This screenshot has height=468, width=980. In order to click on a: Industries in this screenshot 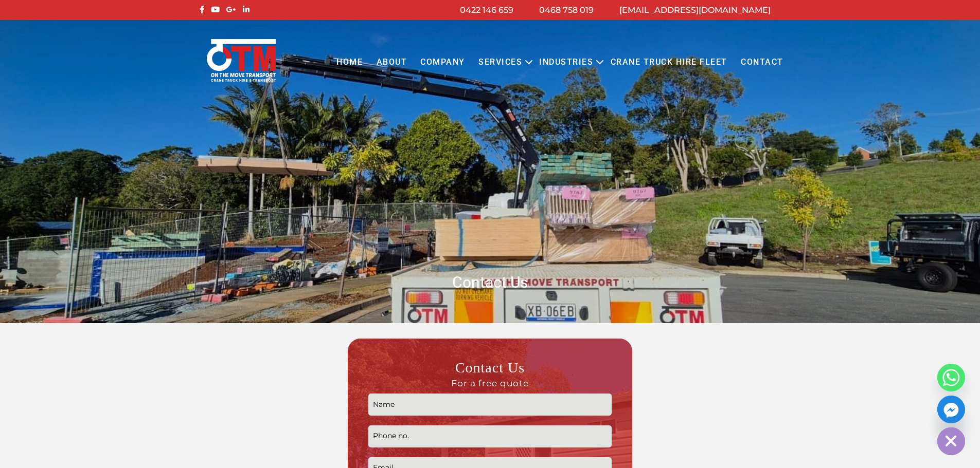, I will do `click(566, 62)`.